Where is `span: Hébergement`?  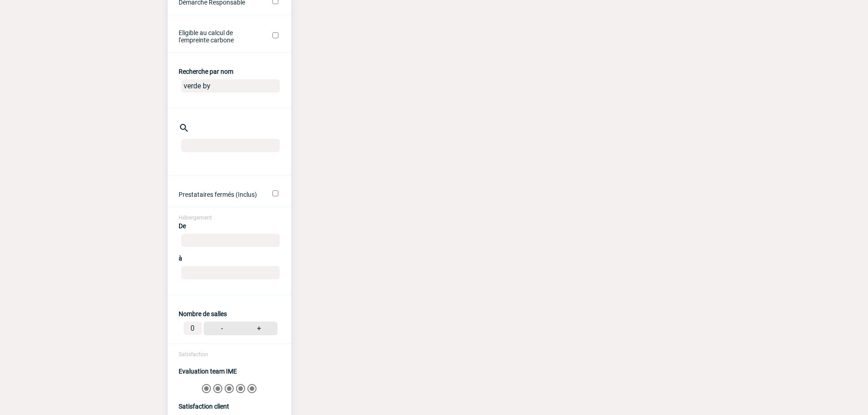
span: Hébergement is located at coordinates (195, 218).